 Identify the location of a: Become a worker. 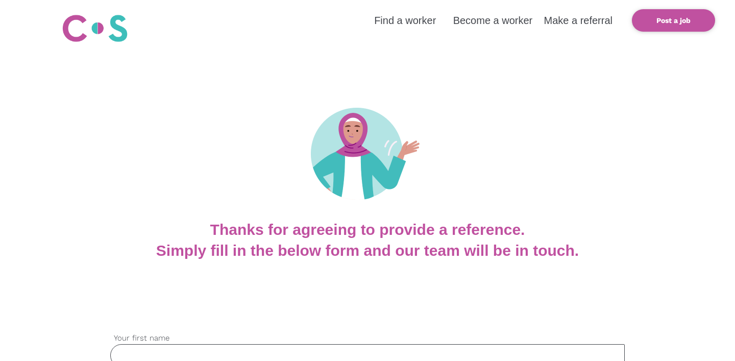
(493, 20).